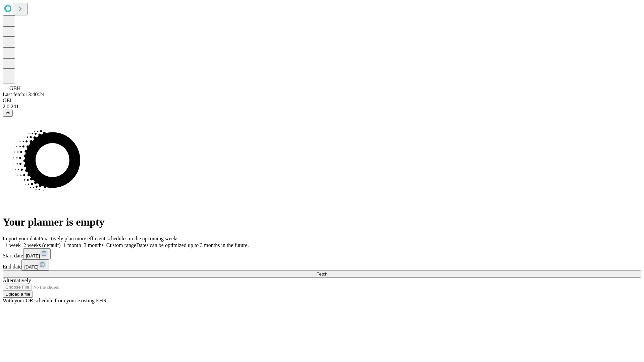  Describe the element at coordinates (21, 239) in the screenshot. I see `span: Import your data` at that location.